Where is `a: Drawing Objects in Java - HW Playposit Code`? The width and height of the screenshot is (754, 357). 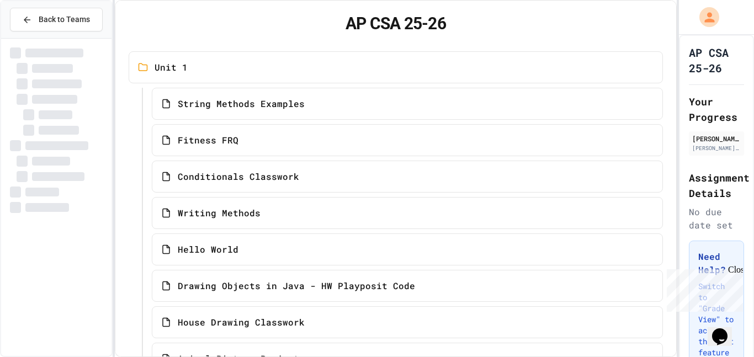
a: Drawing Objects in Java - HW Playposit Code is located at coordinates (407, 286).